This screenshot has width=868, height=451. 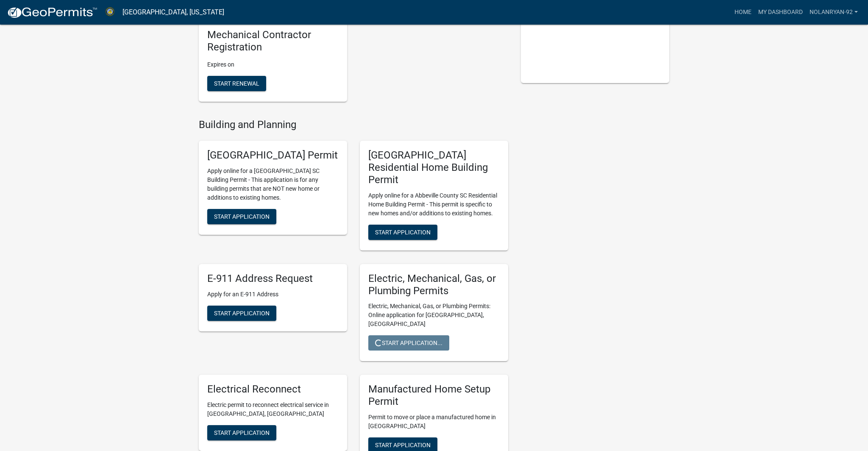 I want to click on img: Abbeville County, South Carolina, so click(x=110, y=12).